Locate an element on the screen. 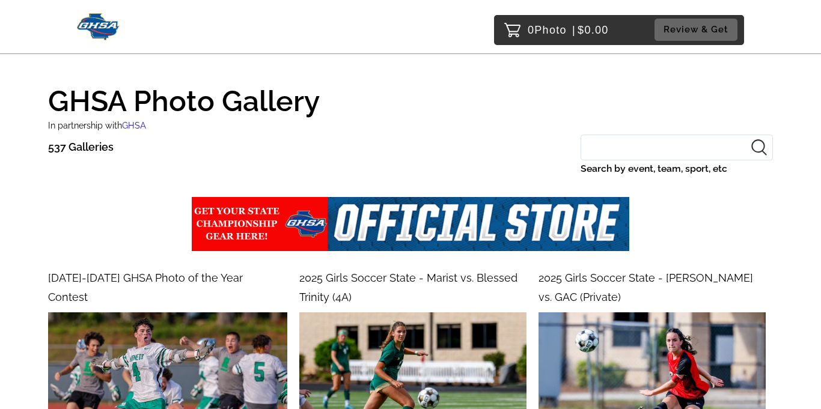 The width and height of the screenshot is (821, 409). span: 2025 Girls Soccer State - Marist vs. Blessed Trinity (4A) is located at coordinates (408, 287).